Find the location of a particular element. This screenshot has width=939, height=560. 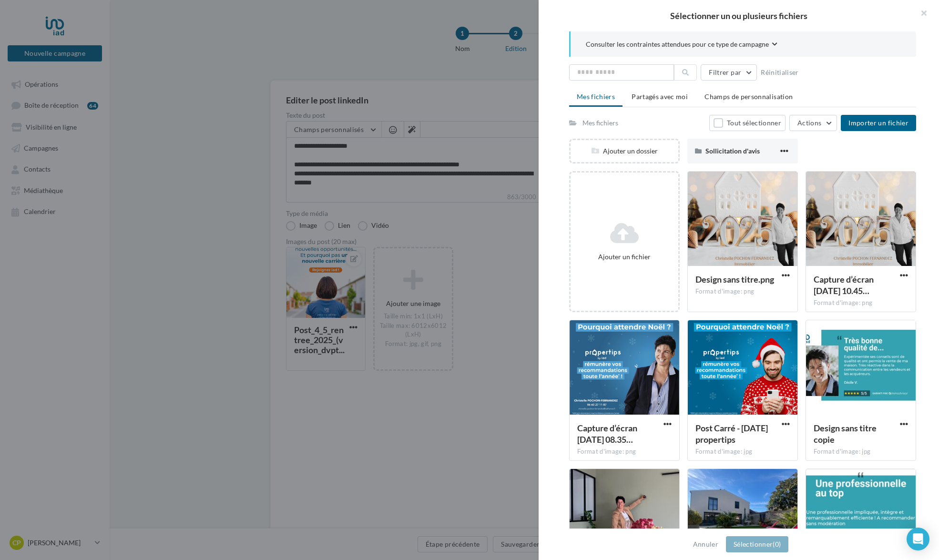

div: Mes fichiers is located at coordinates (600, 123).